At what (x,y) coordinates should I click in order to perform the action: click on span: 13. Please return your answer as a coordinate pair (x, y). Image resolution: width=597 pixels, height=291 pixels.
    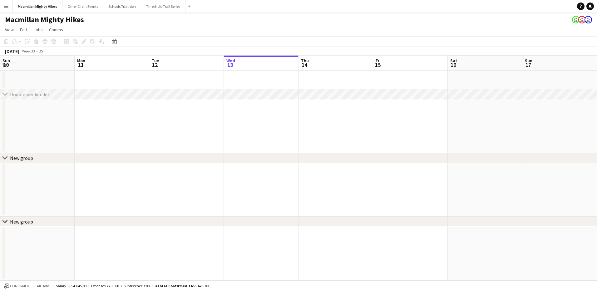
    Looking at the image, I should click on (230, 65).